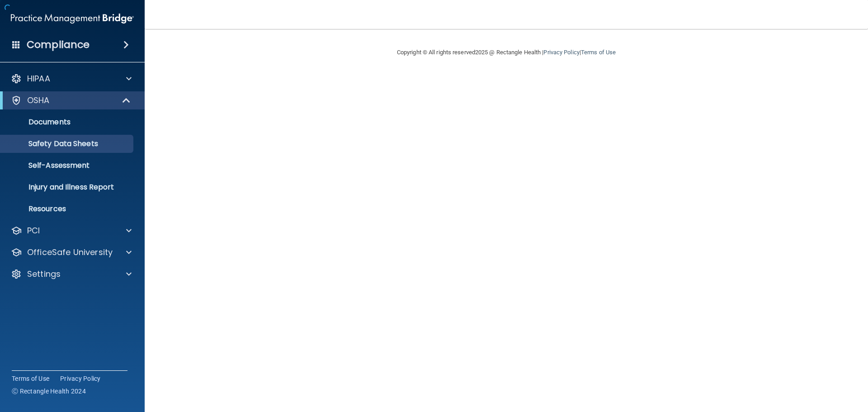 The height and width of the screenshot is (412, 868). What do you see at coordinates (49, 391) in the screenshot?
I see `span: Ⓒ Rectangle Health 2024` at bounding box center [49, 391].